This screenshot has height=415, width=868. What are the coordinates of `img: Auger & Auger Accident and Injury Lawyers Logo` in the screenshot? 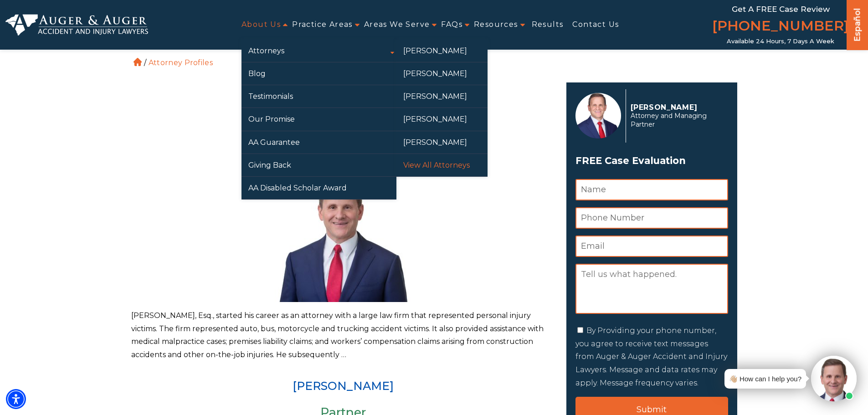 It's located at (76, 25).